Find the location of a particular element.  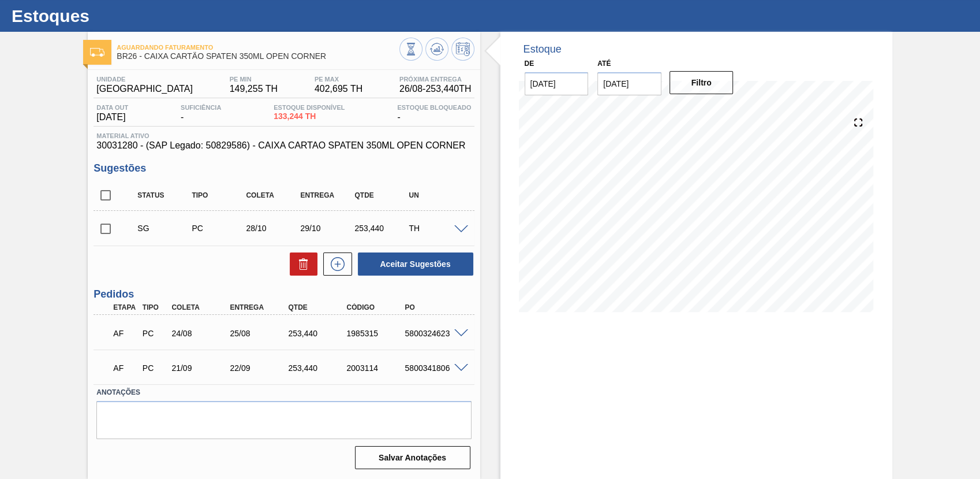

div: Estoque is located at coordinates (543, 49).